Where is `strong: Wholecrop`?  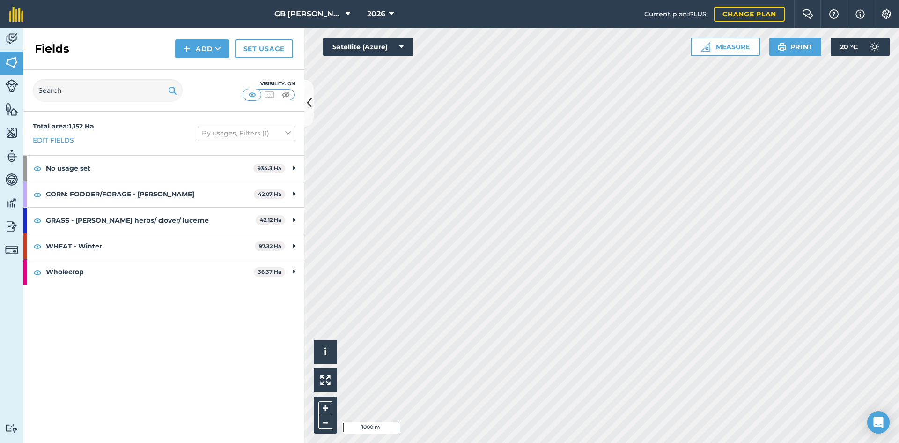
strong: Wholecrop is located at coordinates (150, 272).